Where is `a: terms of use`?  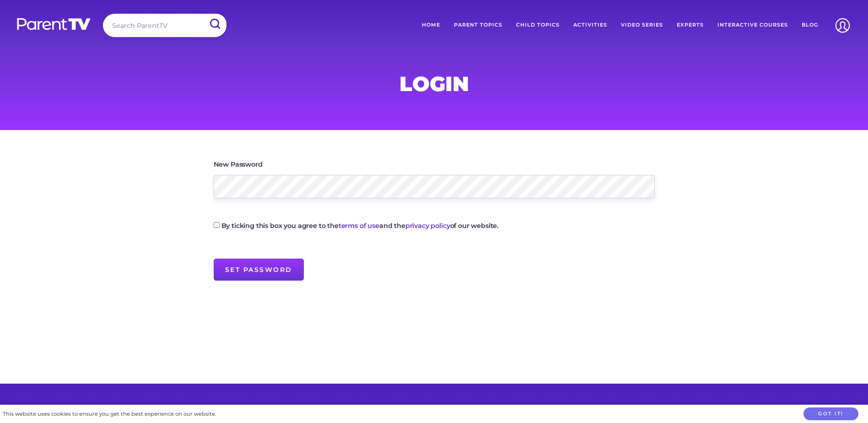
a: terms of use is located at coordinates (359, 226).